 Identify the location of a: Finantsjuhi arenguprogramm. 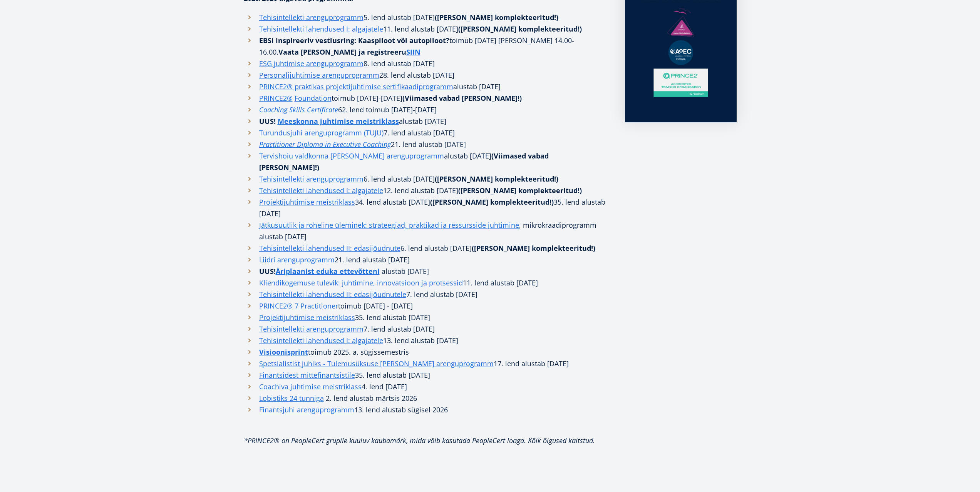
(306, 410).